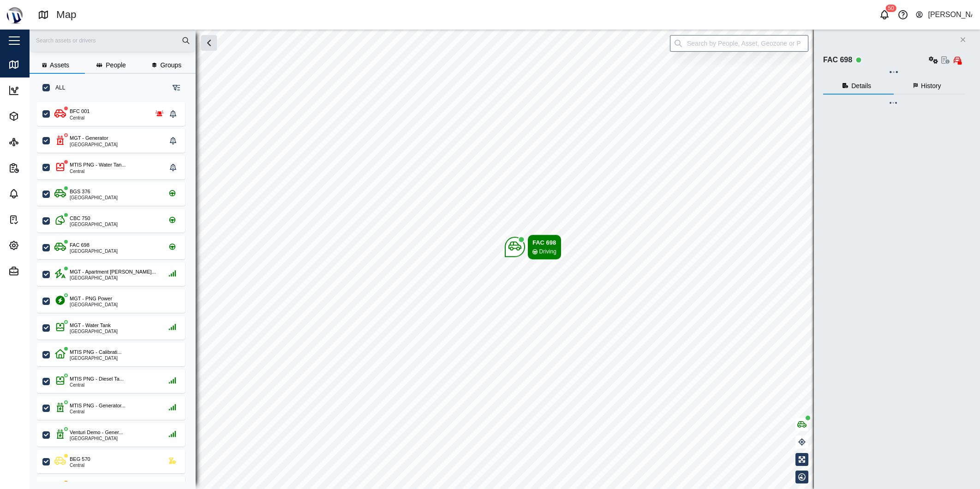 The image size is (980, 489). I want to click on div: Settings, so click(39, 246).